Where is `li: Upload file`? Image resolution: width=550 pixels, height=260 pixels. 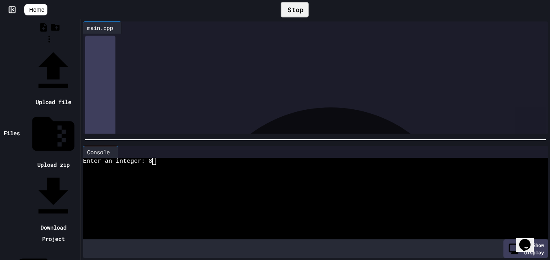
li: Upload file is located at coordinates (53, 77).